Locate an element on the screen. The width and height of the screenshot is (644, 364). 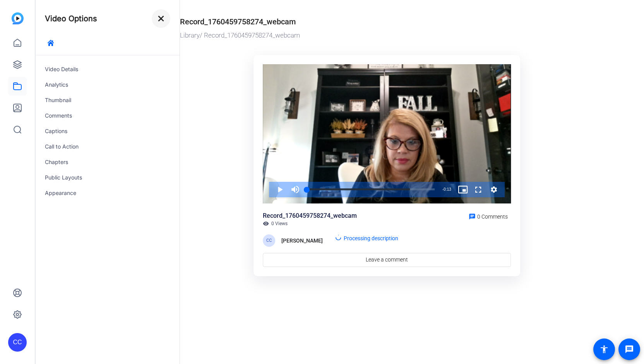
div: Comments is located at coordinates (108, 116).